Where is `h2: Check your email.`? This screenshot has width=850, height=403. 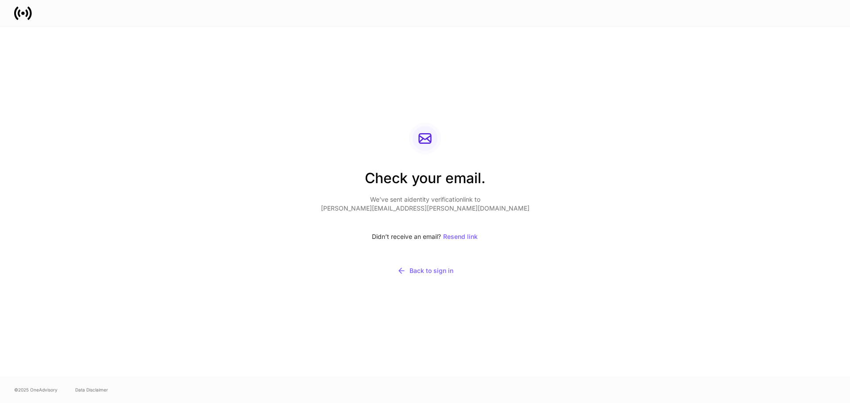
h2: Check your email. is located at coordinates (425, 182).